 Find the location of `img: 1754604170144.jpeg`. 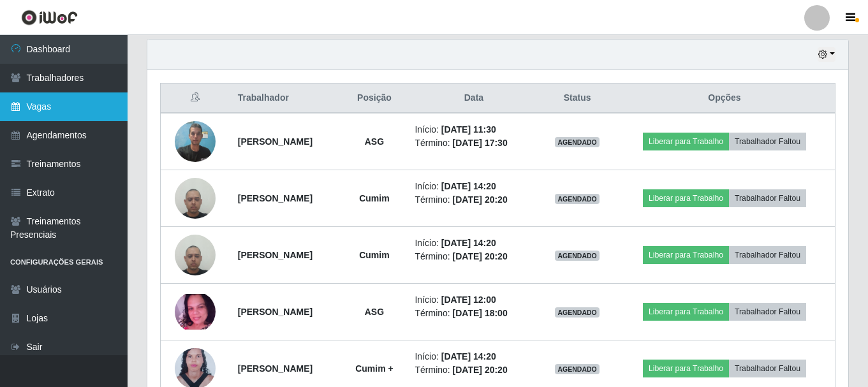

img: 1754604170144.jpeg is located at coordinates (195, 141).